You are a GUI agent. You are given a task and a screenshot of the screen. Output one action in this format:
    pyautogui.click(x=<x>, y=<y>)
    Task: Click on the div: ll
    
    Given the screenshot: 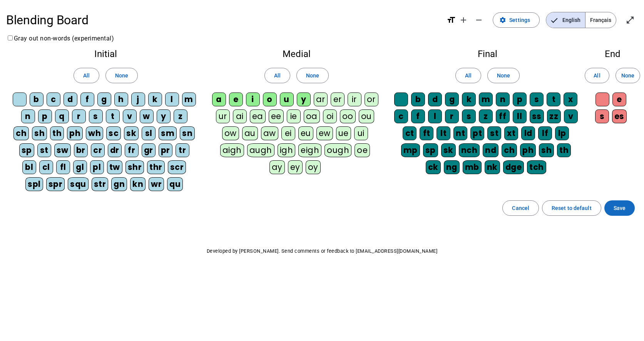 What is the action you would take?
    pyautogui.click(x=520, y=117)
    